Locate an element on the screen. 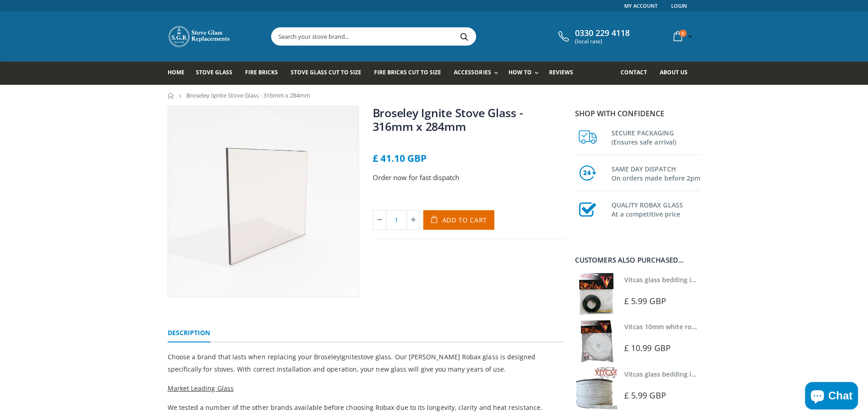 The width and height of the screenshot is (868, 419). p: Shop with confidence is located at coordinates (638, 114).